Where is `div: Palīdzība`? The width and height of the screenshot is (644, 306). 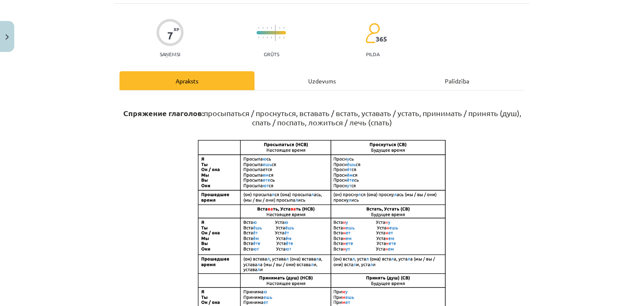 div: Palīdzība is located at coordinates (457, 81).